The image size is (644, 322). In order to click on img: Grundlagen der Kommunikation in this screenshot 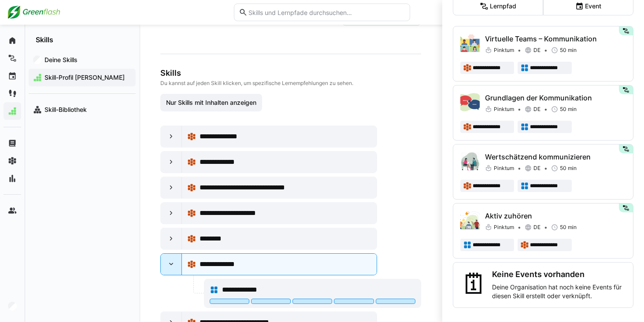, I will do `click(470, 102)`.